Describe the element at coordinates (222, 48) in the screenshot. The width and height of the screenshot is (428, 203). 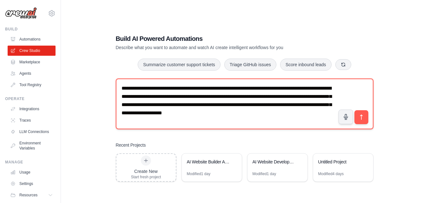
I see `p: Describe what you want to automate and watch AI create intelligent workflows for you` at that location.